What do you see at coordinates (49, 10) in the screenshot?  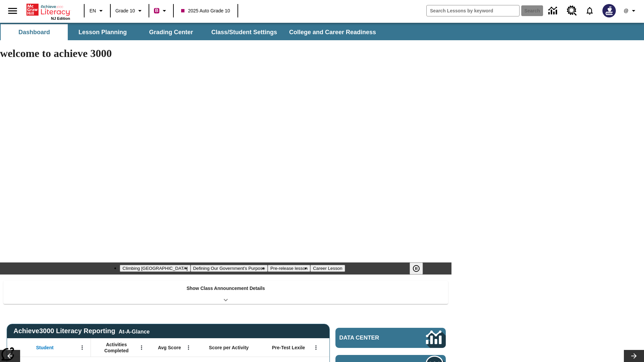 I see `a: Home` at bounding box center [49, 10].